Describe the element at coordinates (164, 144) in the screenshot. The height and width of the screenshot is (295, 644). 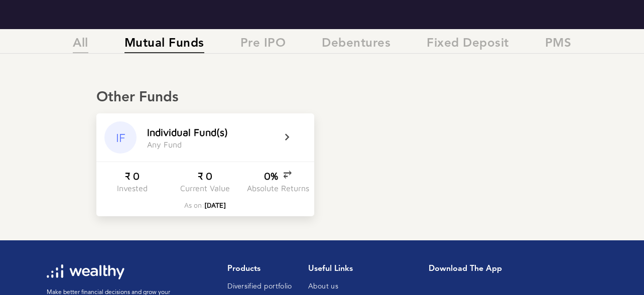
I see `div: A n y F u n d` at that location.